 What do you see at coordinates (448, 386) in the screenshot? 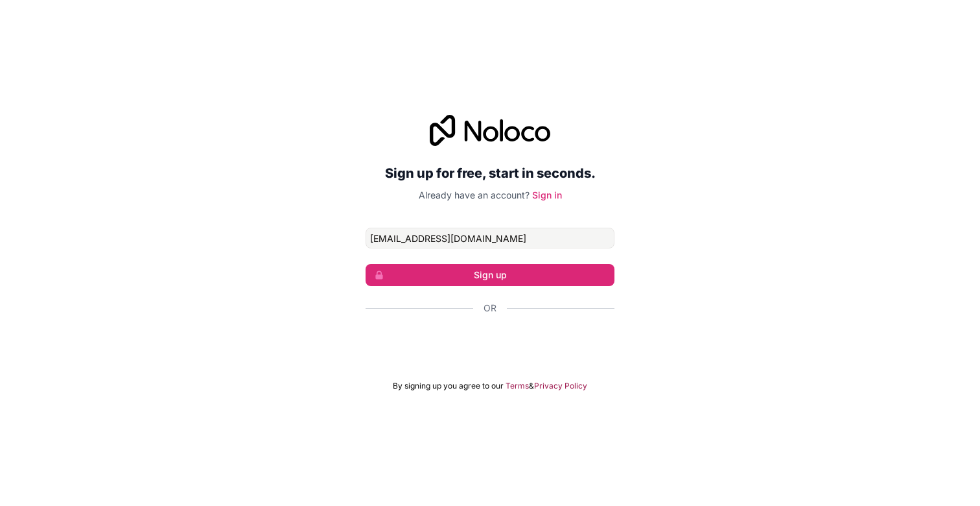
I see `span: By signing up you agree to our` at bounding box center [448, 386].